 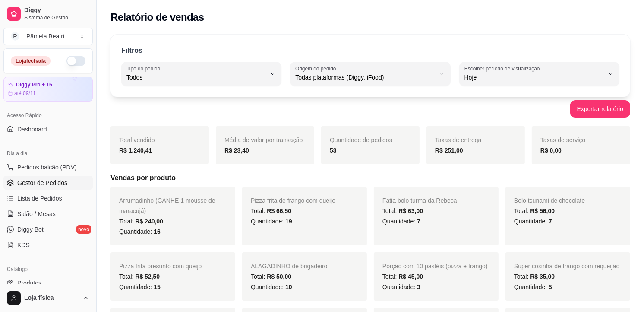 What do you see at coordinates (539, 74) in the screenshot?
I see `button: Escolher período de visualizaçãoHoje` at bounding box center [539, 74].